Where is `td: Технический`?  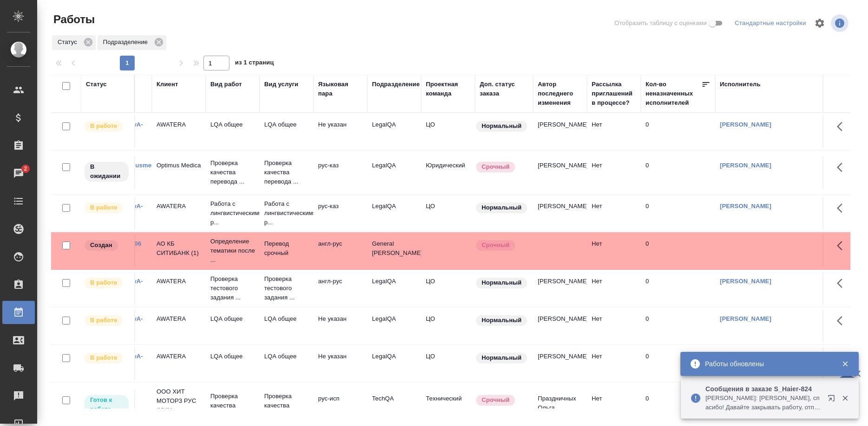
td: Технический is located at coordinates (448, 406).